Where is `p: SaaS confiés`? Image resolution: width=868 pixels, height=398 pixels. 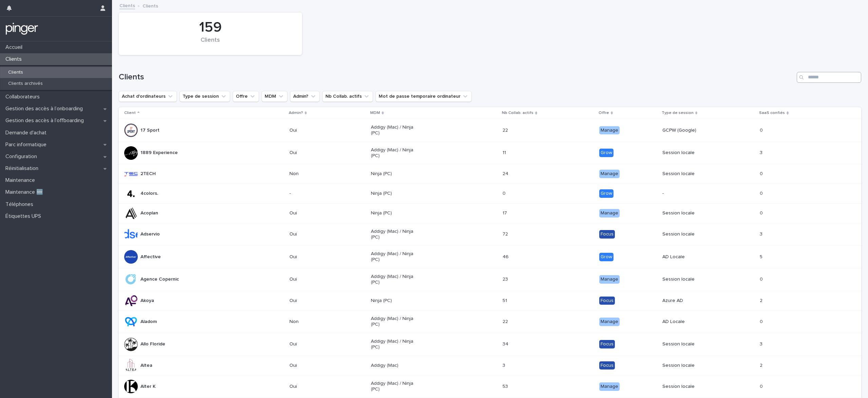 p: SaaS confiés is located at coordinates (772, 113).